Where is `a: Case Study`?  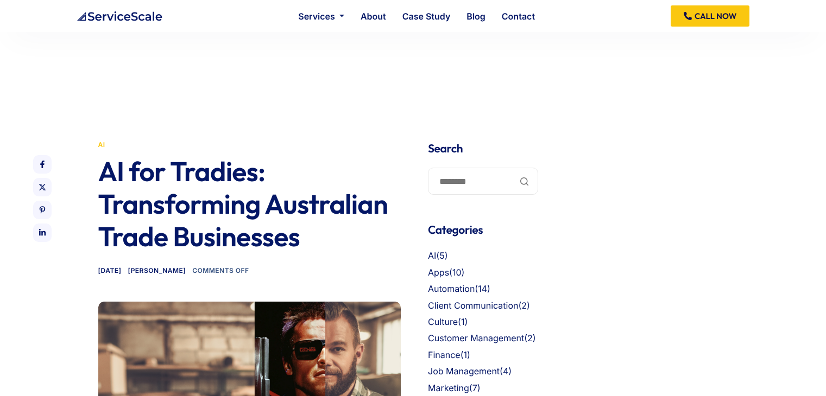 a: Case Study is located at coordinates (426, 16).